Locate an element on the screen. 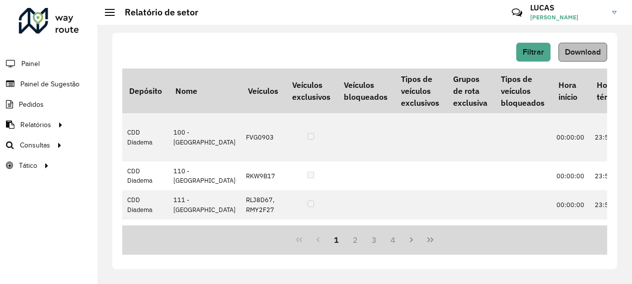 This screenshot has width=632, height=284. td: FVG0903 is located at coordinates (263, 137).